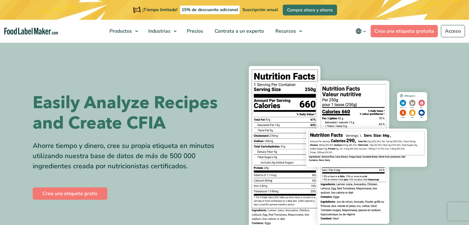  What do you see at coordinates (161, 31) in the screenshot?
I see `a: Industrias` at bounding box center [161, 31].